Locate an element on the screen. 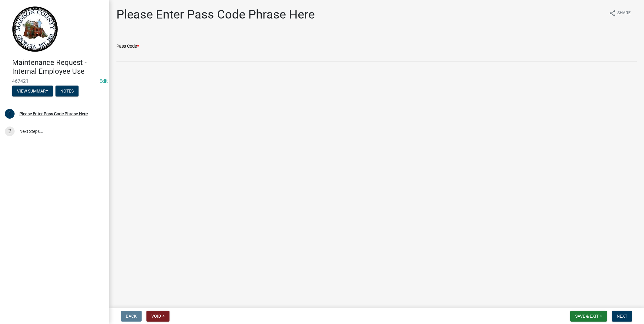 The image size is (644, 324). button: Back is located at coordinates (131, 316).